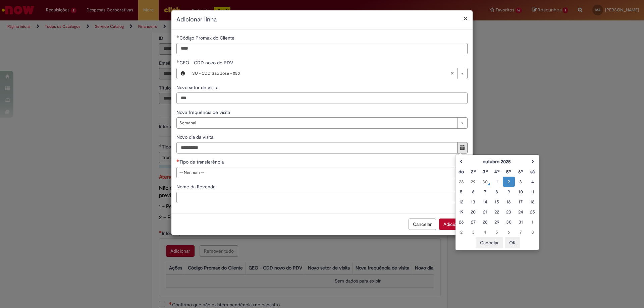  What do you see at coordinates (533, 212) in the screenshot?
I see `div: 25 October 2025 Saturday` at bounding box center [533, 212].